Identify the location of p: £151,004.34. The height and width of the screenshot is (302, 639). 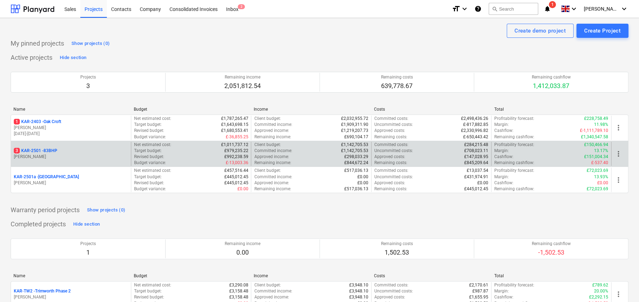
(596, 157).